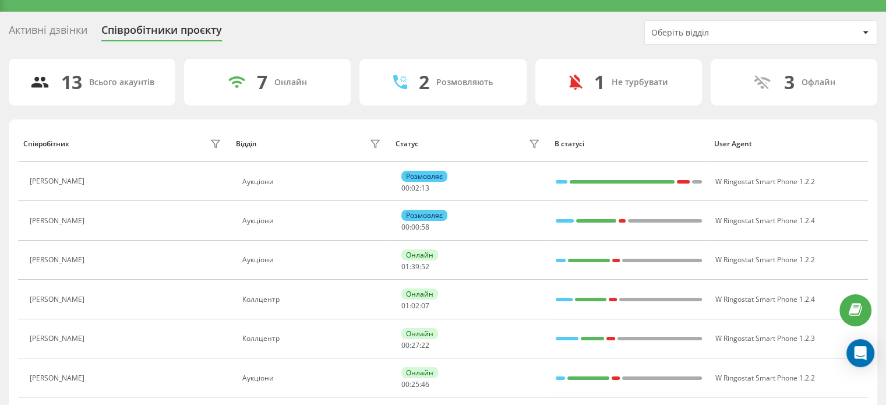 Image resolution: width=886 pixels, height=405 pixels. What do you see at coordinates (860, 353) in the screenshot?
I see `div: Open Intercom Messenger` at bounding box center [860, 353].